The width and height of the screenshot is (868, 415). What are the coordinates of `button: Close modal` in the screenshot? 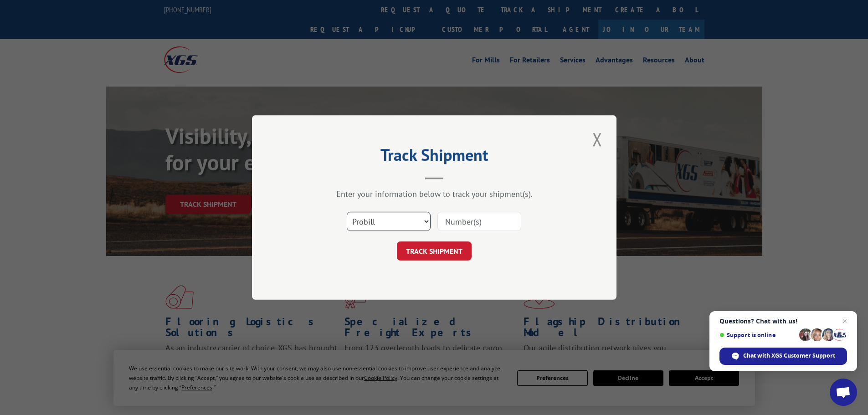 It's located at (598, 139).